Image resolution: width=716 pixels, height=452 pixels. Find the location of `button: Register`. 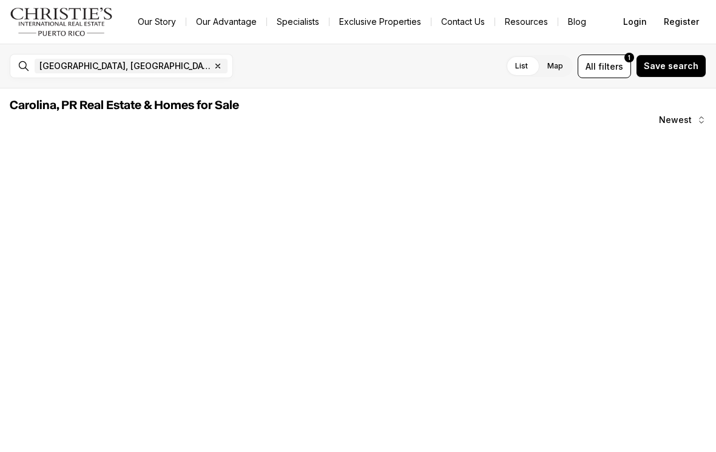

button: Register is located at coordinates (681, 22).